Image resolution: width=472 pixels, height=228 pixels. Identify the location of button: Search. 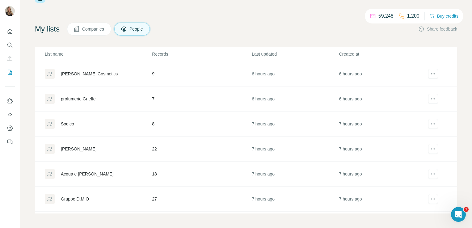
(10, 45).